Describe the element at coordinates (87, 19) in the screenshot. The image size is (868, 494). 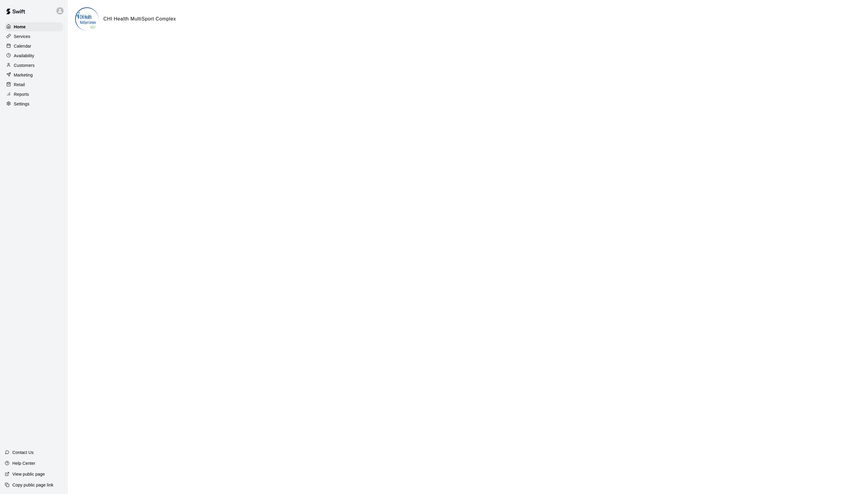
I see `img: CHI Health MultiSport Complex logo` at that location.